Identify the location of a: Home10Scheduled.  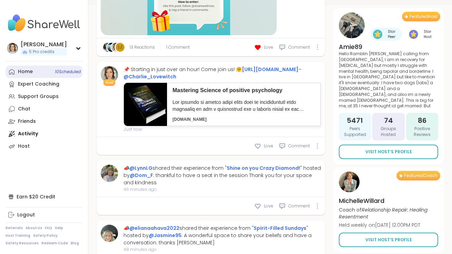
(44, 72).